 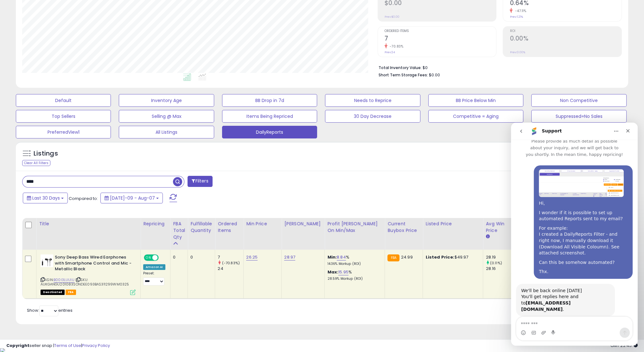 What do you see at coordinates (12, 210) in the screenshot?
I see `button: Emoji picker` at bounding box center [12, 210].